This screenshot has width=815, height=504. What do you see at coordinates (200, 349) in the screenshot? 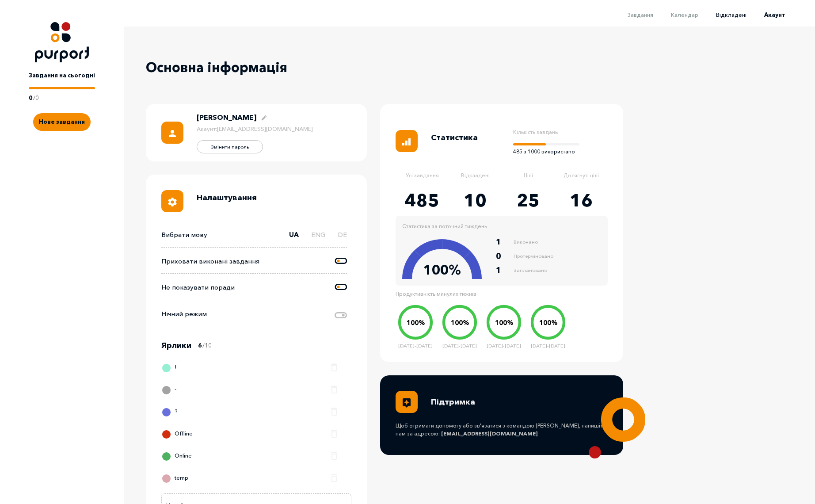
I see `p: 6` at bounding box center [200, 349].